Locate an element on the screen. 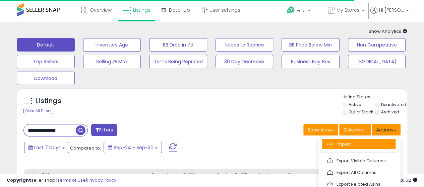 This screenshot has height=187, width=424. button: Actions is located at coordinates (386, 130).